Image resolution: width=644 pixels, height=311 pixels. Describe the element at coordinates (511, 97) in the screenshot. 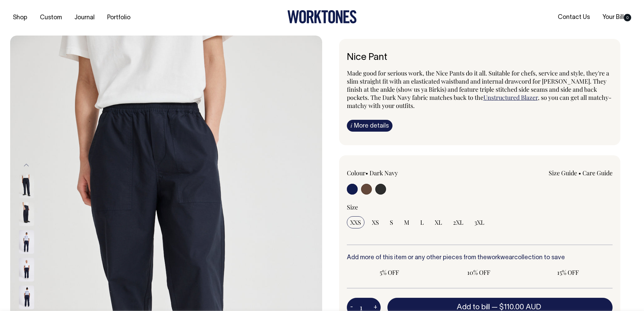

I see `a: Unstructured Blazer` at that location.